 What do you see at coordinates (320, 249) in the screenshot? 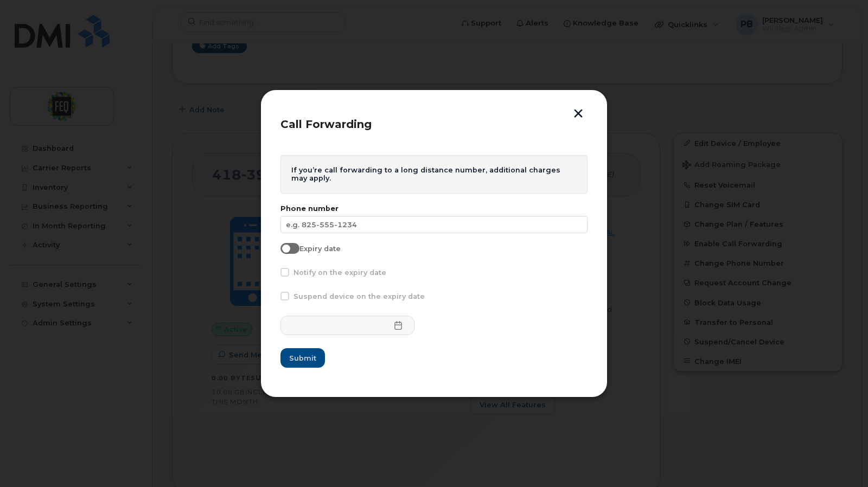
I see `span: Expiry date` at bounding box center [320, 249].